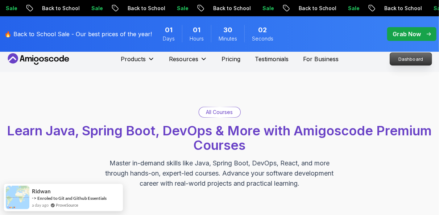 Image resolution: width=439 pixels, height=215 pixels. Describe the element at coordinates (220, 112) in the screenshot. I see `p: All Courses` at that location.